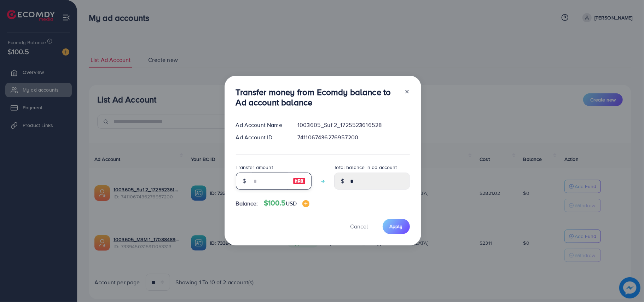 This screenshot has height=302, width=644. What do you see at coordinates (353, 125) in the screenshot?
I see `div: 1003605_Suf 2_1725523616528` at bounding box center [353, 125].